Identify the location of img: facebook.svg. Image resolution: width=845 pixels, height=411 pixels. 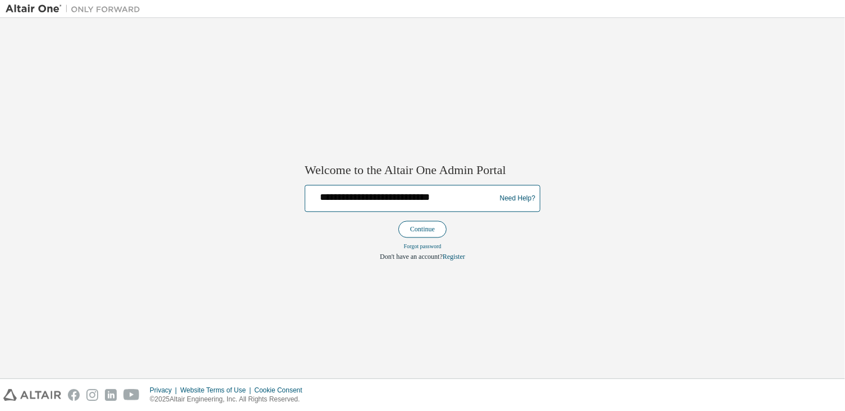
(73, 394).